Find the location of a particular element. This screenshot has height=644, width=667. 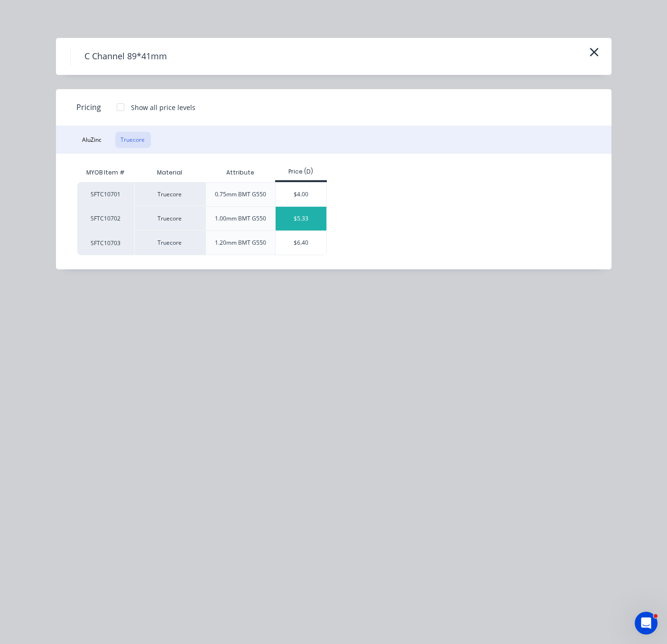

h4: C Channel 89*41mm is located at coordinates (126, 56).